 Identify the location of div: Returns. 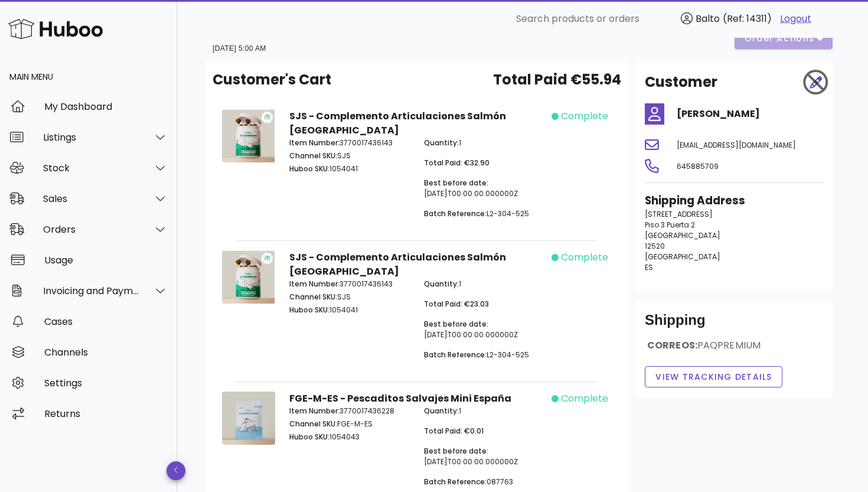
(106, 413).